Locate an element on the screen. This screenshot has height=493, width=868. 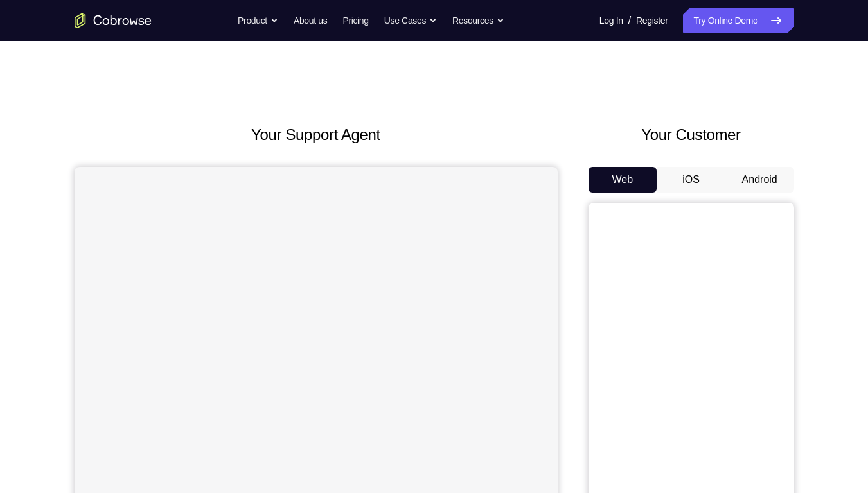
button: Android is located at coordinates (760, 180).